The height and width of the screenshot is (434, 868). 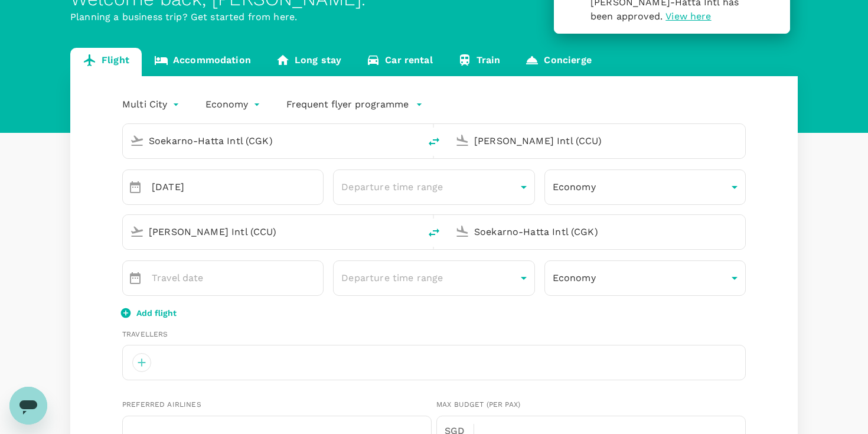 I want to click on p: Planning a business trip? Get started from here., so click(x=434, y=17).